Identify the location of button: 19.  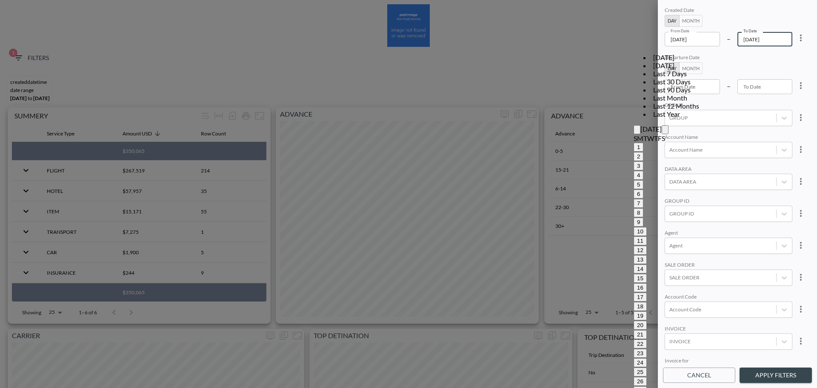
(640, 315).